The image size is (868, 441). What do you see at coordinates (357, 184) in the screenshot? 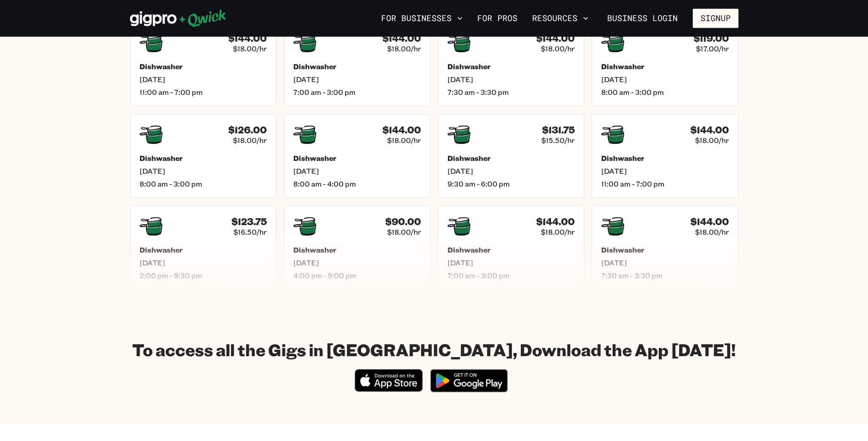
I see `span: 8:00 am - 4:00 pm` at bounding box center [357, 184].